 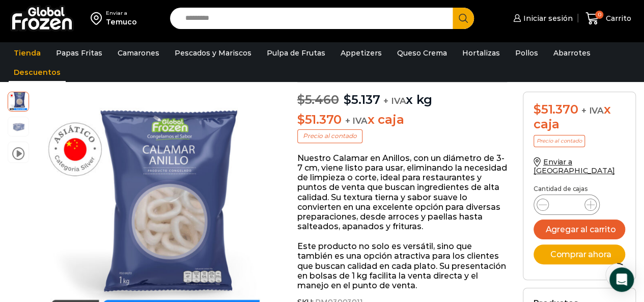 What do you see at coordinates (542, 18) in the screenshot?
I see `a: Iniciar sesión` at bounding box center [542, 18].